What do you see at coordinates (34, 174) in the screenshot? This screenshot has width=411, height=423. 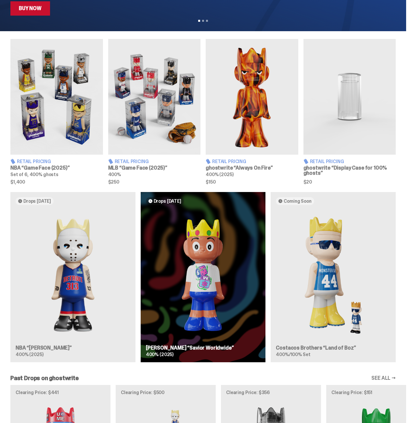 I see `span: Set of 6, 400% ghosts` at bounding box center [34, 174].